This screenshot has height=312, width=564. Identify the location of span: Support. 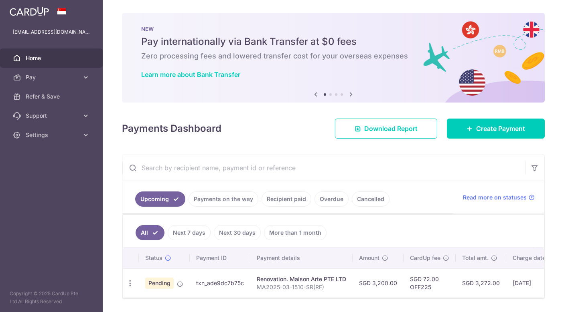
(52, 116).